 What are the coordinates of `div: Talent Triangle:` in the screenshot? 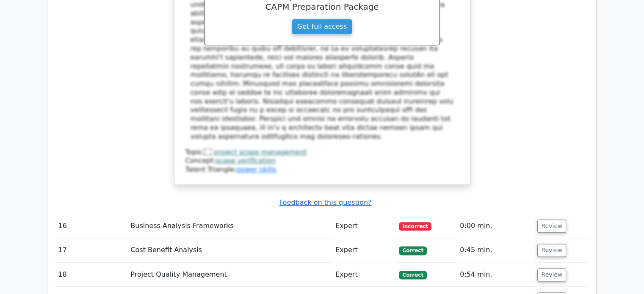 It's located at (322, 161).